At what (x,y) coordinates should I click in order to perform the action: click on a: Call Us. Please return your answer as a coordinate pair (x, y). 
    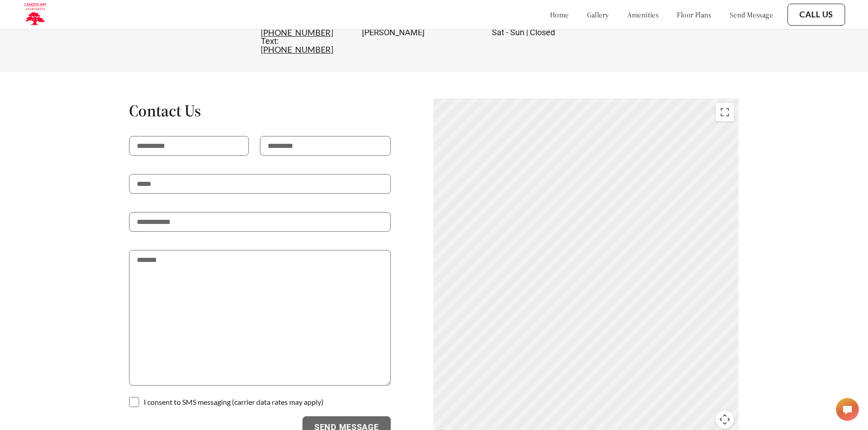
    Looking at the image, I should click on (816, 15).